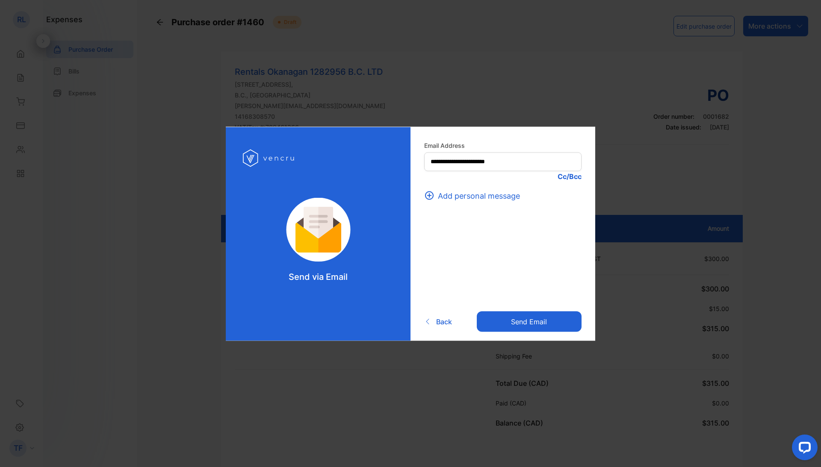 Image resolution: width=821 pixels, height=467 pixels. I want to click on label: Email Address, so click(503, 145).